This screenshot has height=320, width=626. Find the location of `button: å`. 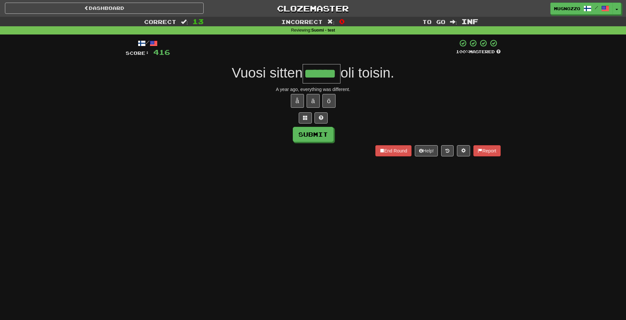

button: å is located at coordinates (297, 101).